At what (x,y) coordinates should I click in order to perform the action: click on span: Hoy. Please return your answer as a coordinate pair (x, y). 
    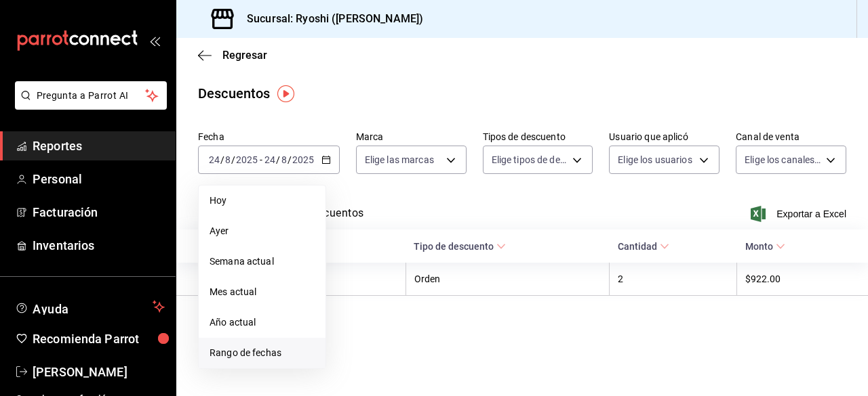
    Looking at the image, I should click on (262, 201).